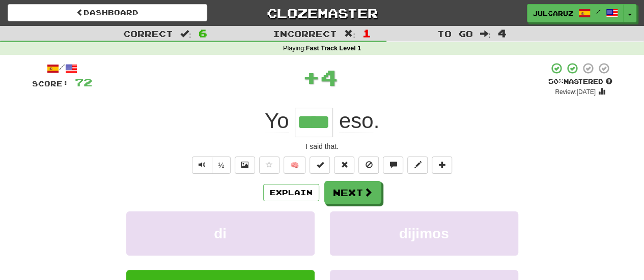 This screenshot has width=644, height=280. Describe the element at coordinates (353, 192) in the screenshot. I see `button: Next` at that location.